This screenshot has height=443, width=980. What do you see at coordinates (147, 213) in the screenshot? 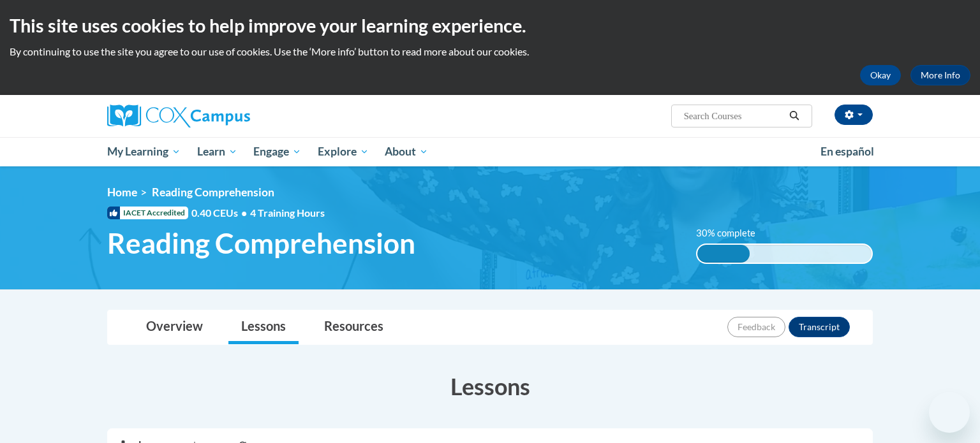
I see `span: IACET Accredited` at bounding box center [147, 213].